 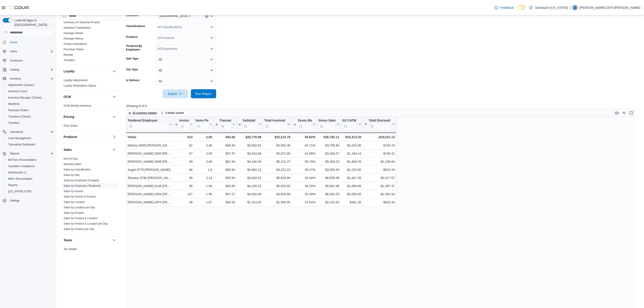 I want to click on span: Manifests, so click(x=30, y=104).